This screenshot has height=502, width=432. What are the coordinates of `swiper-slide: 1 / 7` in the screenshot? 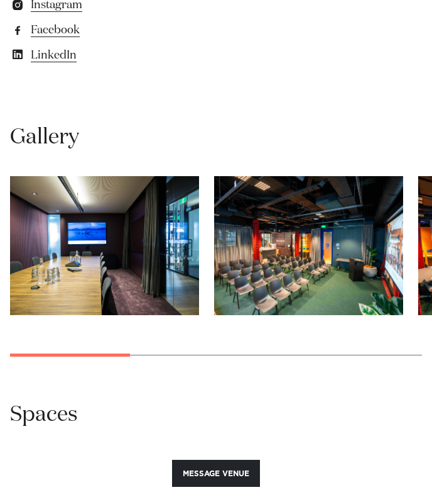 It's located at (104, 245).